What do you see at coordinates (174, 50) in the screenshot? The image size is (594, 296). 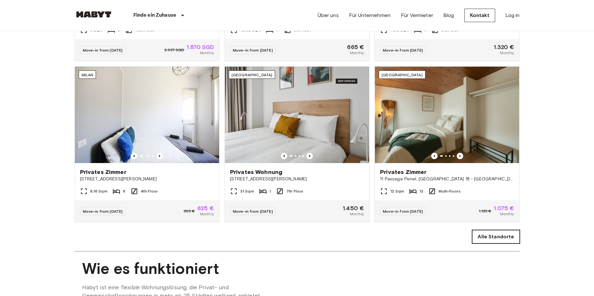 I see `span: 2.337 SGD` at bounding box center [174, 50].